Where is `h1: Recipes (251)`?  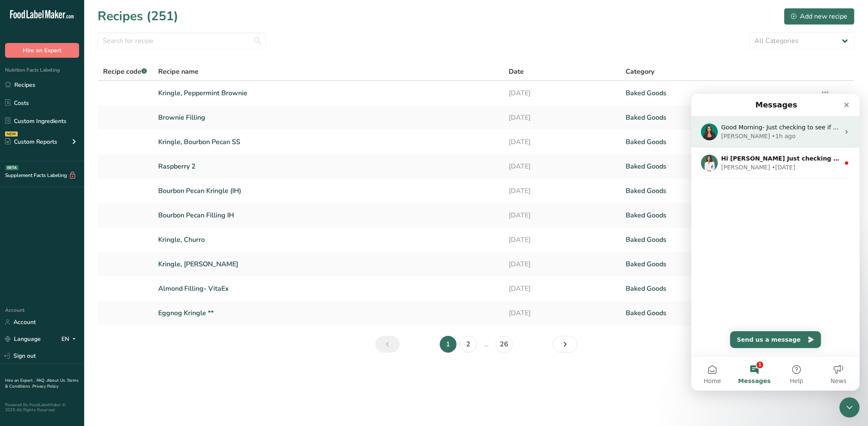 h1: Recipes (251) is located at coordinates (138, 16).